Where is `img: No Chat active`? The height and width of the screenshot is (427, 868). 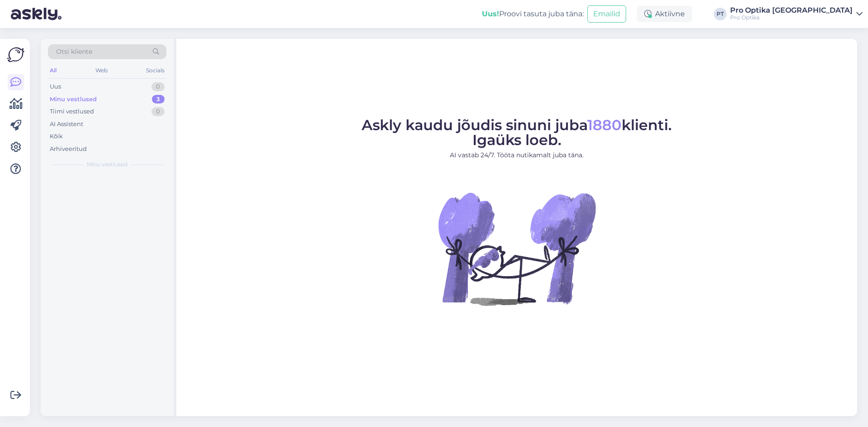 img: No Chat active is located at coordinates (516, 248).